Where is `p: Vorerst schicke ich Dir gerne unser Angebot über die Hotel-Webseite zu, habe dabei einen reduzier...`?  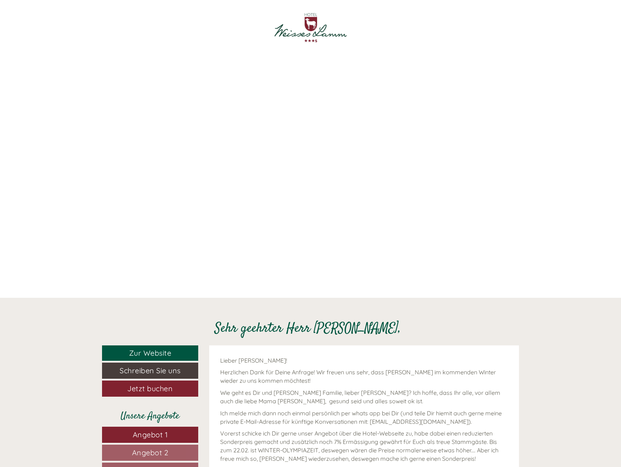
p: Vorerst schicke ich Dir gerne unser Angebot über die Hotel-Webseite zu, habe dabei einen reduzier... is located at coordinates (364, 445).